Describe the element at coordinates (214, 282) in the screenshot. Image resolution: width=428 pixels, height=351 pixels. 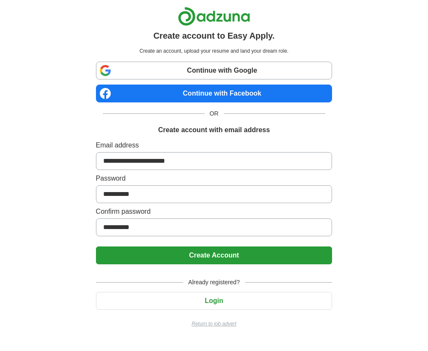
I see `span: Already registered?` at that location.